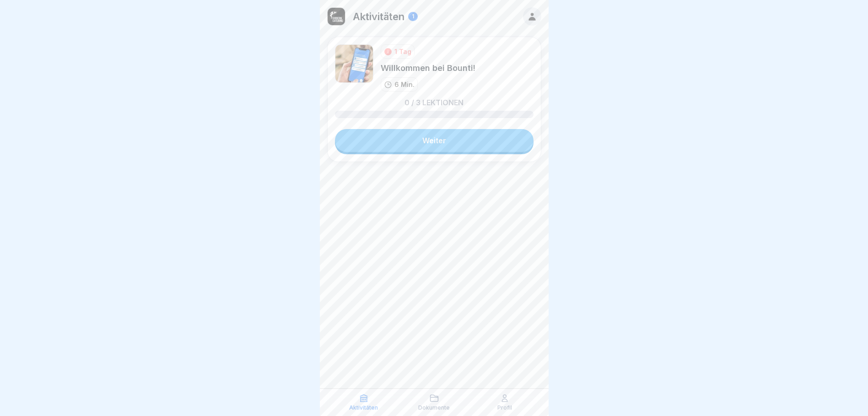  I want to click on a: Weiter, so click(435, 140).